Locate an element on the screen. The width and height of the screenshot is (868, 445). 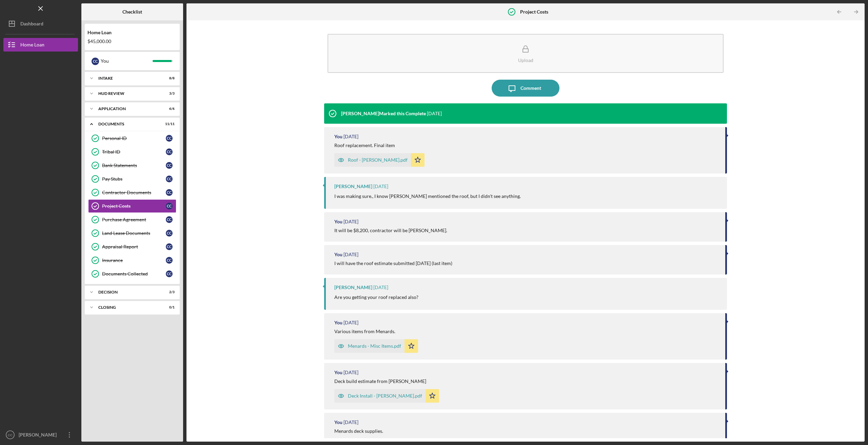
time: 2025-08-28 21:06 is located at coordinates (381, 187).